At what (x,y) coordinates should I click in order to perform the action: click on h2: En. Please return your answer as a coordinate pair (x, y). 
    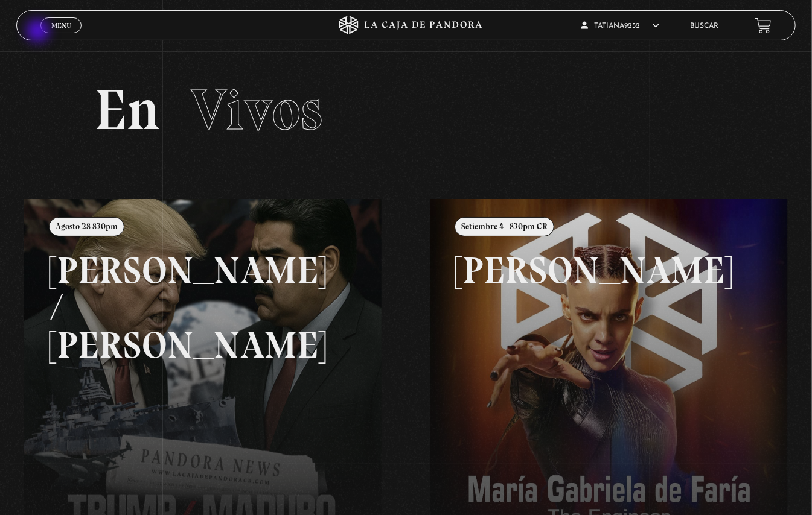
    Looking at the image, I should click on (405, 110).